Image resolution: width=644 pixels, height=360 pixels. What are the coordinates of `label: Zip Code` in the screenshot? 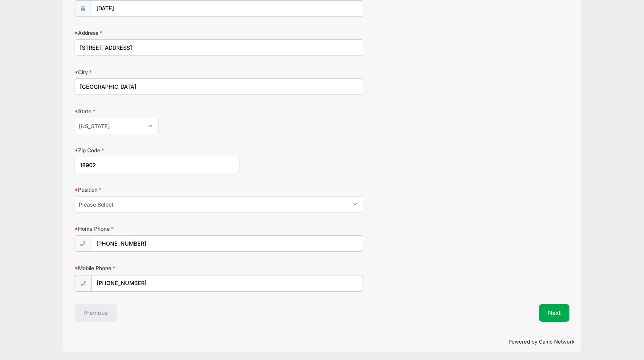 It's located at (157, 150).